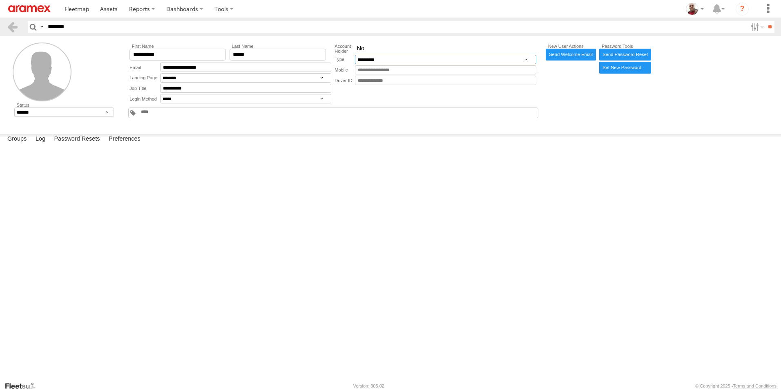 The height and width of the screenshot is (390, 781). Describe the element at coordinates (625, 54) in the screenshot. I see `a: Send Password Reset` at that location.